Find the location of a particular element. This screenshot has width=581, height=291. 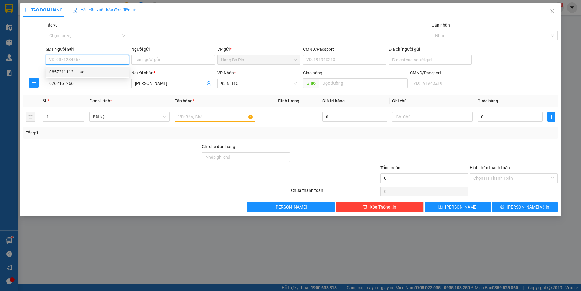

label: Gán nhãn is located at coordinates (441, 25).